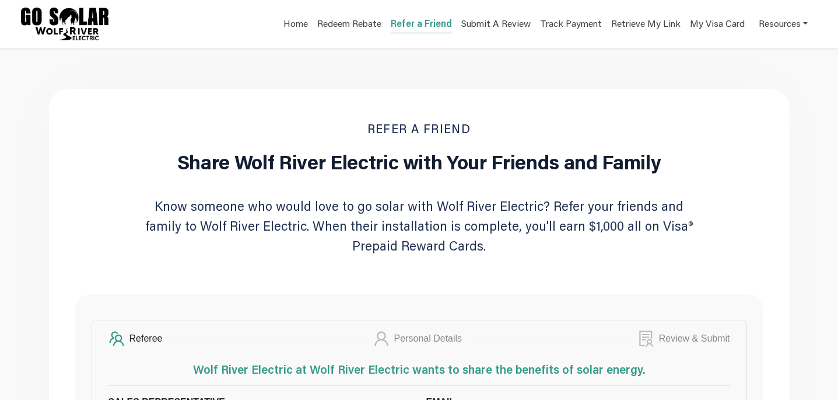  Describe the element at coordinates (421, 25) in the screenshot. I see `a: Refer a Friend` at that location.